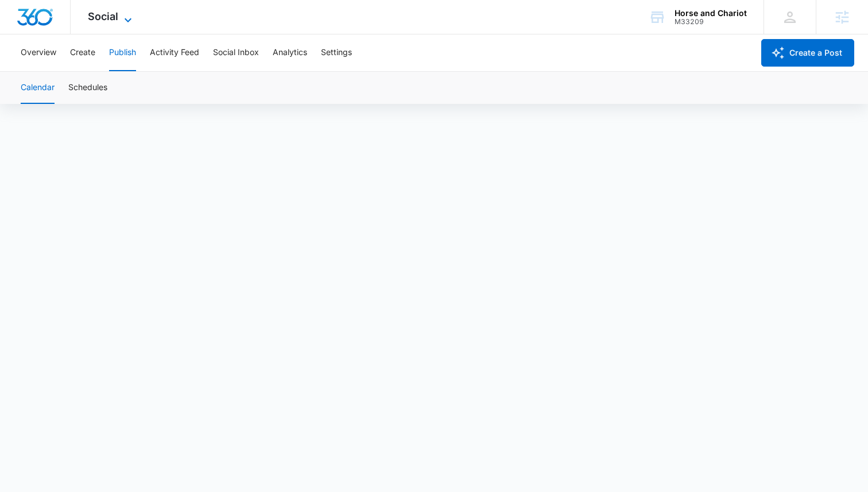 The width and height of the screenshot is (868, 492). What do you see at coordinates (711, 13) in the screenshot?
I see `div: account name` at bounding box center [711, 13].